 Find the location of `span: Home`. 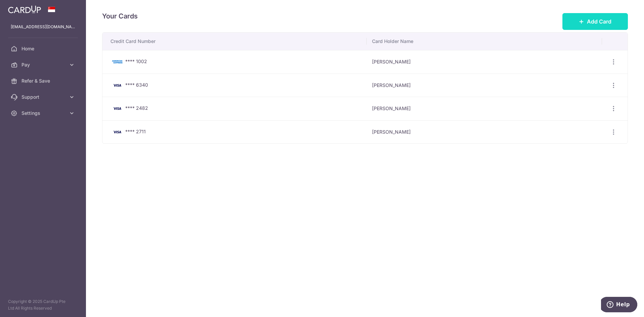

span: Home is located at coordinates (43, 49).